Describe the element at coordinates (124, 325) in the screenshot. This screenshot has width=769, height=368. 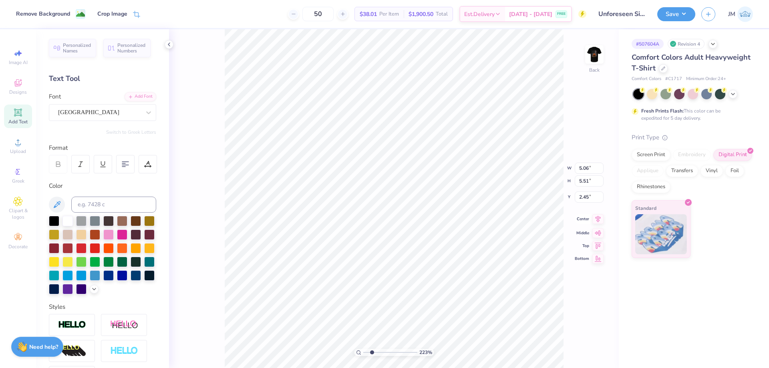
I see `img: Shadow` at that location.